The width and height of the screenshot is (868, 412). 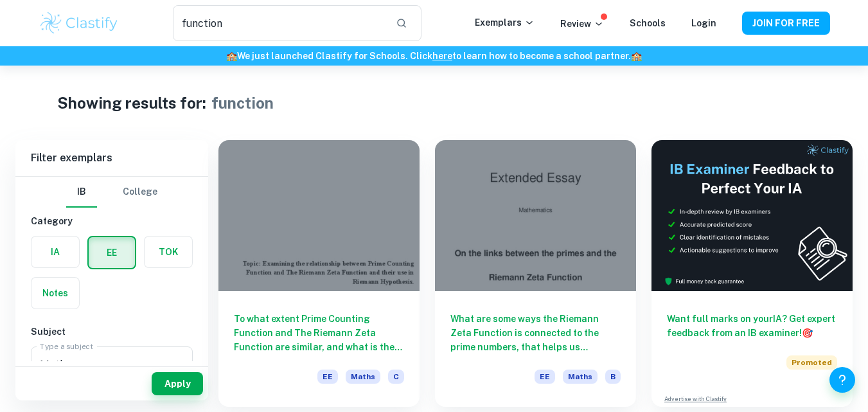 What do you see at coordinates (703, 23) in the screenshot?
I see `a: Login` at bounding box center [703, 23].